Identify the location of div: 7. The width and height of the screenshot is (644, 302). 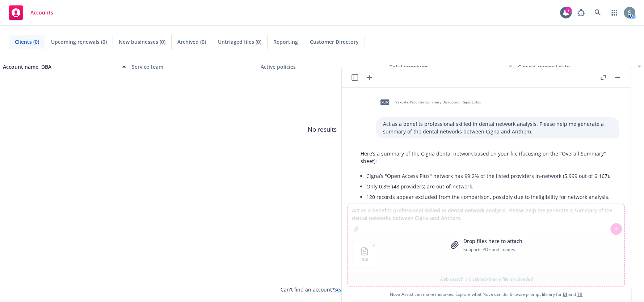
(568, 10).